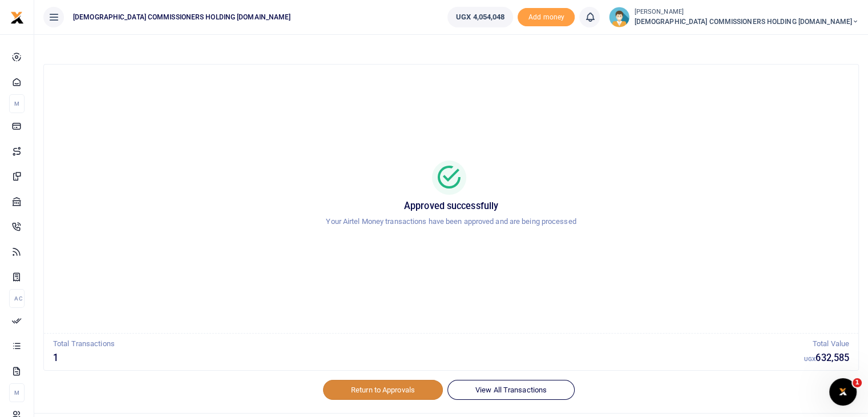 This screenshot has width=868, height=417. I want to click on a: Return to Approvals, so click(383, 390).